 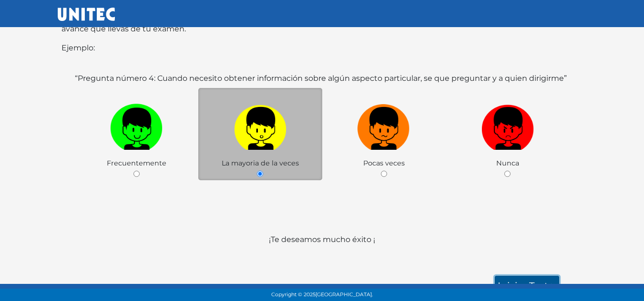 What do you see at coordinates (322, 48) in the screenshot?
I see `p: Ejemplo:` at bounding box center [322, 48].